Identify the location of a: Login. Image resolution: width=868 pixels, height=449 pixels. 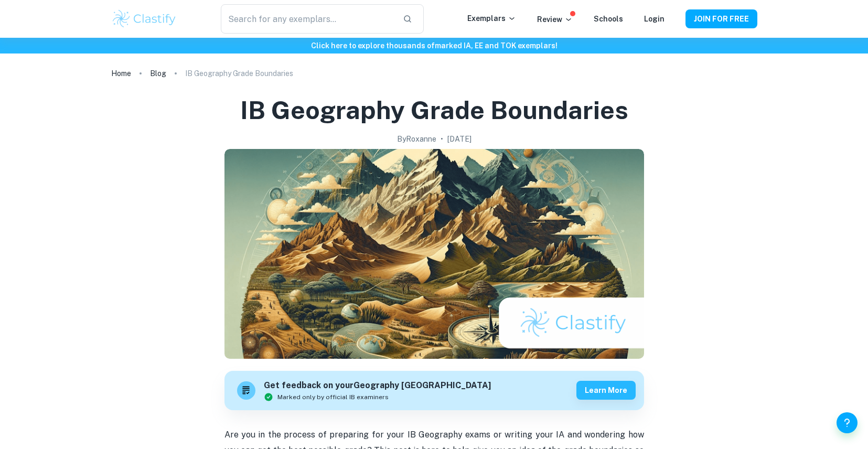
(654, 19).